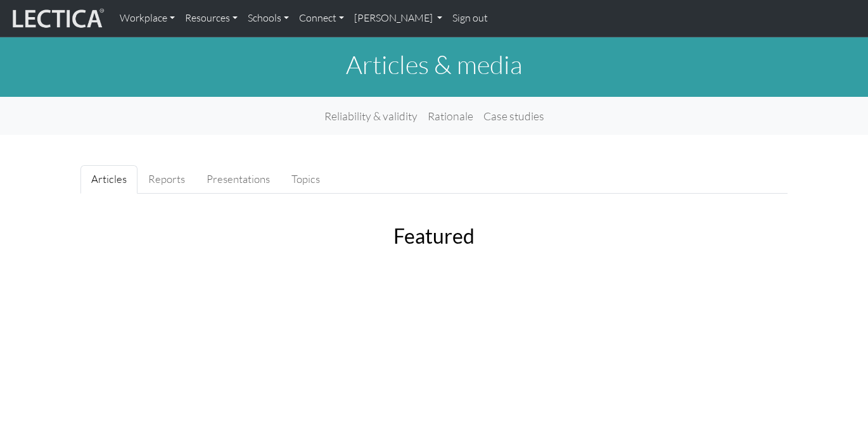 The width and height of the screenshot is (868, 445). What do you see at coordinates (450, 116) in the screenshot?
I see `a: Rationale` at bounding box center [450, 116].